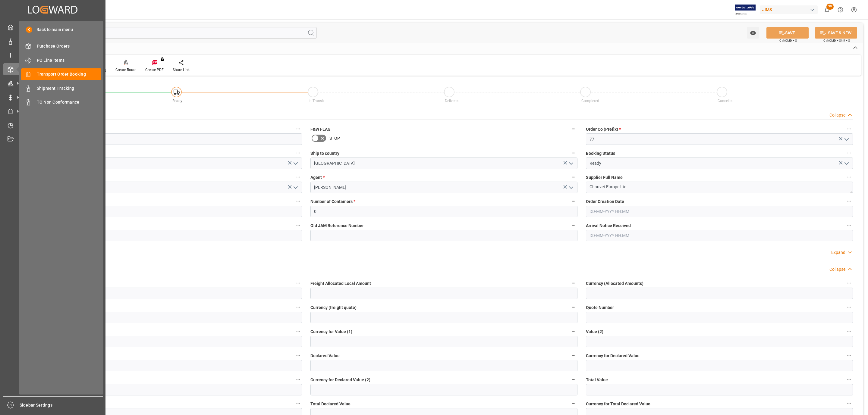 The image size is (868, 415). What do you see at coordinates (604, 130) in the screenshot?
I see `span: Order Co (Prefix)` at bounding box center [604, 130].